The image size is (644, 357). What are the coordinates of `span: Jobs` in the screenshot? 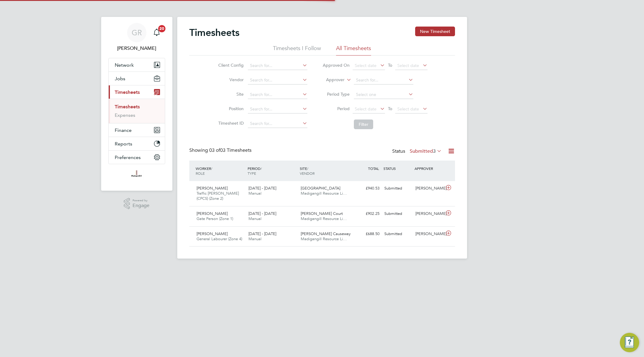 It's located at (119, 79).